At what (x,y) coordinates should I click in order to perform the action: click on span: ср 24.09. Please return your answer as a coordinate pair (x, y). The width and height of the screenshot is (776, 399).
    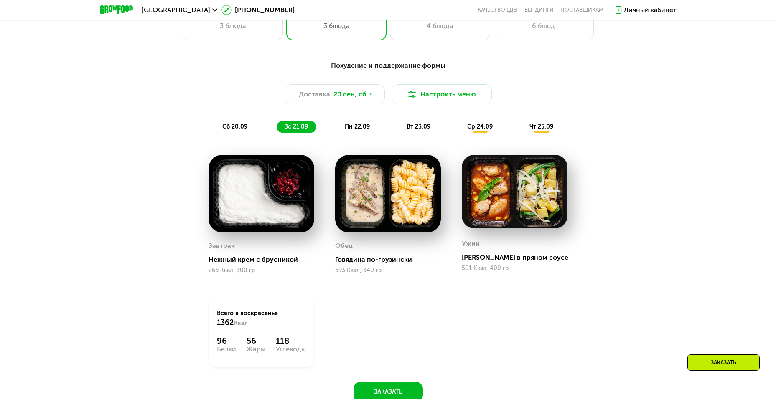
    Looking at the image, I should click on (480, 127).